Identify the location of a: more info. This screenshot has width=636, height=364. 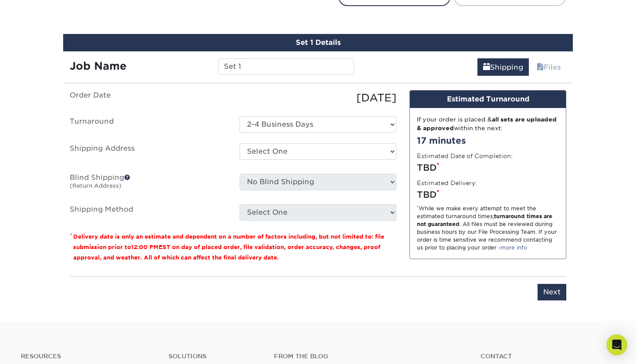
(514, 248).